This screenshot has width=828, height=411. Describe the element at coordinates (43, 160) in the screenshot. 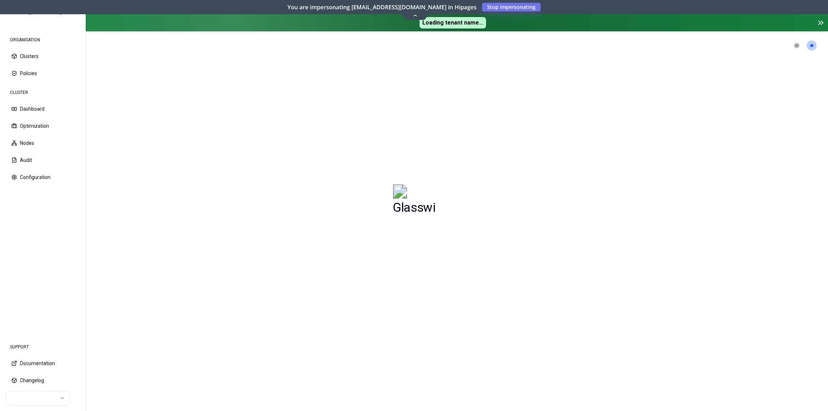

I see `button: Audit` at that location.